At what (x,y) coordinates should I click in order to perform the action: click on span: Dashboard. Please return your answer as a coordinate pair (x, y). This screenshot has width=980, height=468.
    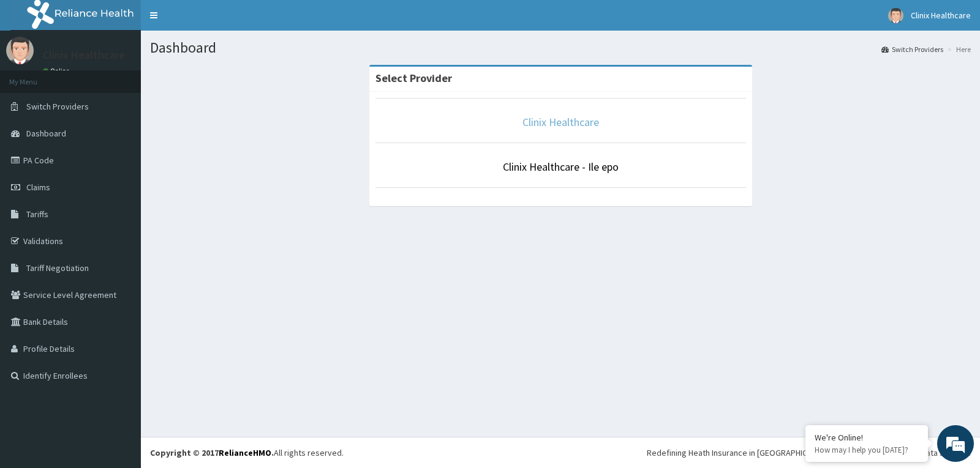
    Looking at the image, I should click on (46, 133).